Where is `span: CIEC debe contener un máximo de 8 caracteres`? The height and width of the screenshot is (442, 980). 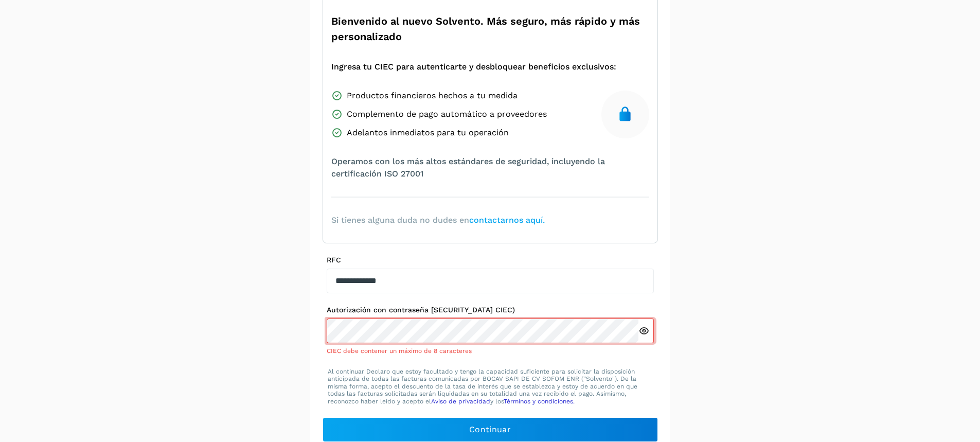 span: CIEC debe contener un máximo de 8 caracteres is located at coordinates (399, 351).